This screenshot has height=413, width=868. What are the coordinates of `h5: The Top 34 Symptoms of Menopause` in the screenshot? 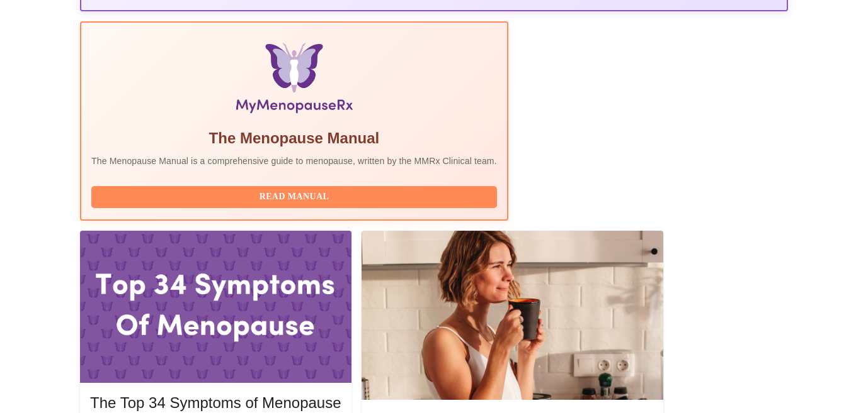 It's located at (216, 403).